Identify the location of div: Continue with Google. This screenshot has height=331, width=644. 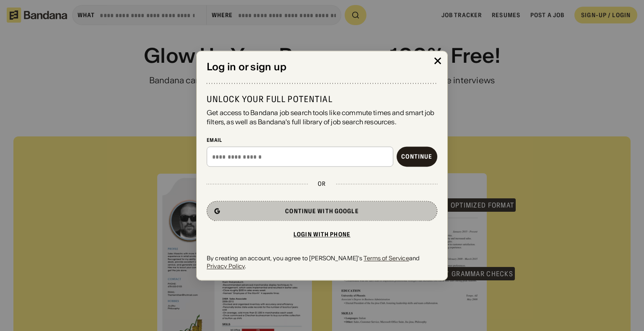
(322, 211).